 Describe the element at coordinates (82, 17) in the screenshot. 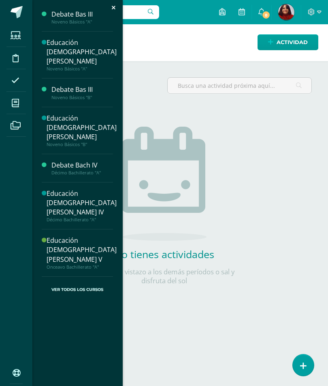

I see `a: Debate Bas IIINoveno Básicos "A"` at that location.